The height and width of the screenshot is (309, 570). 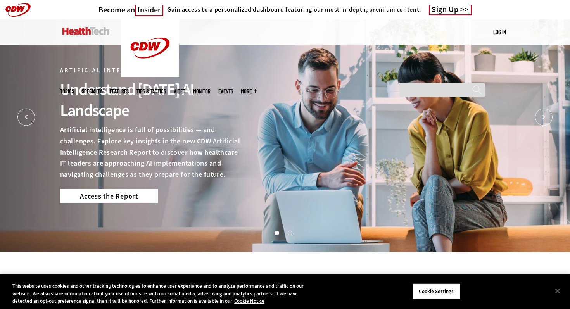 I want to click on a: Log in, so click(x=499, y=32).